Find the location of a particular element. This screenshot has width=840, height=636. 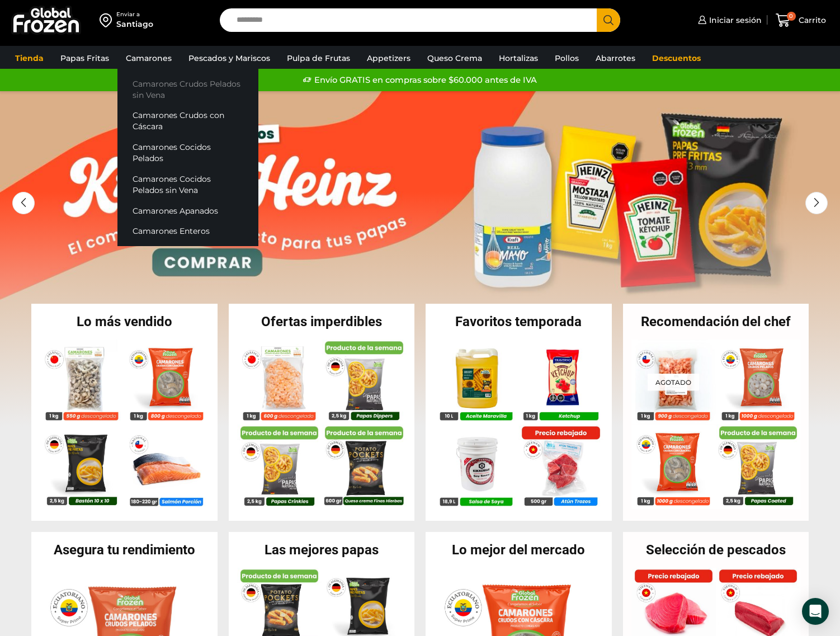

a: Papas Fritas is located at coordinates (84, 58).